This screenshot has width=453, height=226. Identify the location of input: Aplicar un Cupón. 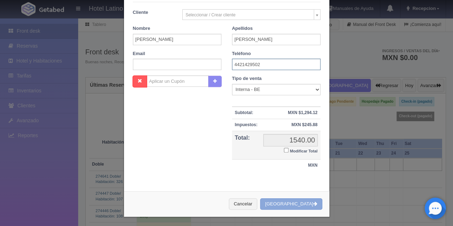
(178, 81).